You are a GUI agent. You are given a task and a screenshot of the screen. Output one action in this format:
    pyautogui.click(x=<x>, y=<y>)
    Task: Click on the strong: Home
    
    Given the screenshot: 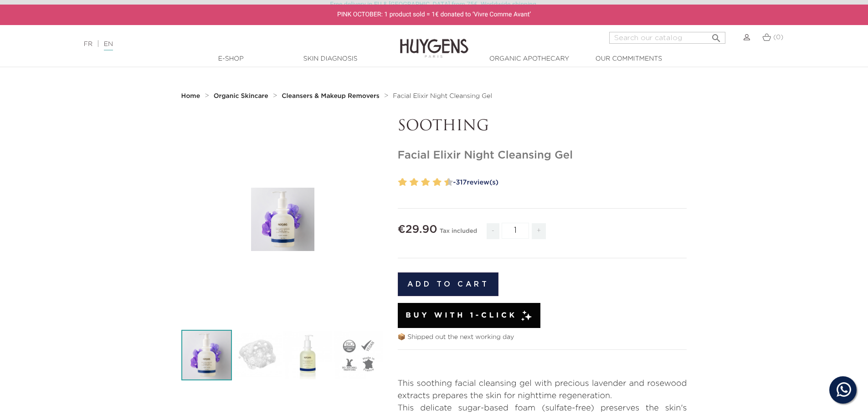 What is the action you would take?
    pyautogui.click(x=191, y=96)
    